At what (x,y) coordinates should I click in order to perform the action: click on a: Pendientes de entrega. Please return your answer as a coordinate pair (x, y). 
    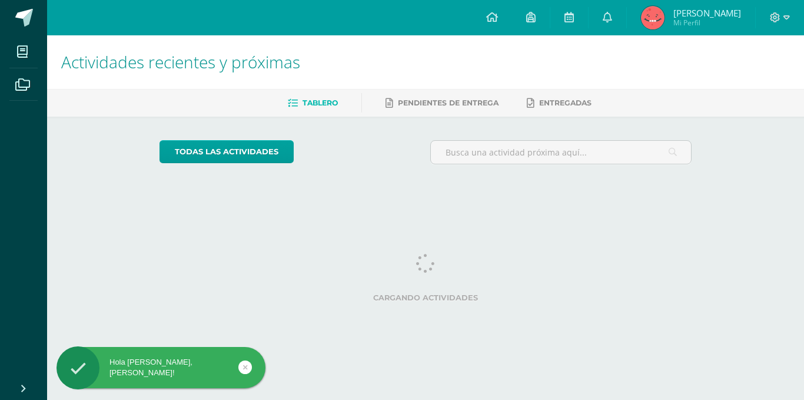
    Looking at the image, I should click on (442, 103).